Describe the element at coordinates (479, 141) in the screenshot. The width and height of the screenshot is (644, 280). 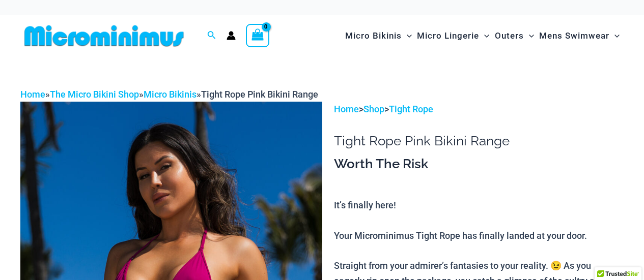
I see `h1: Tight Rope Pink Bikini Range` at that location.